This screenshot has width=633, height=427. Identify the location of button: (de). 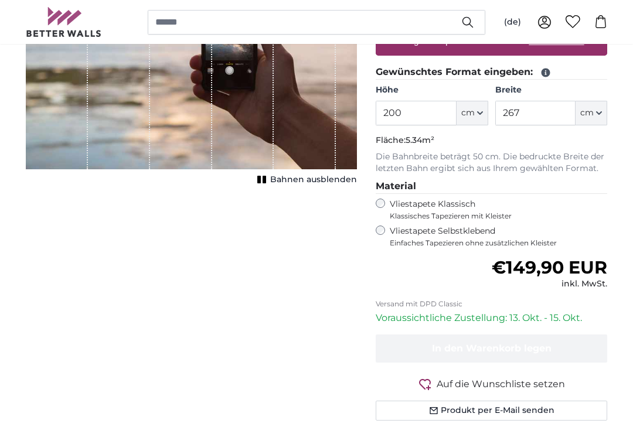
(512, 22).